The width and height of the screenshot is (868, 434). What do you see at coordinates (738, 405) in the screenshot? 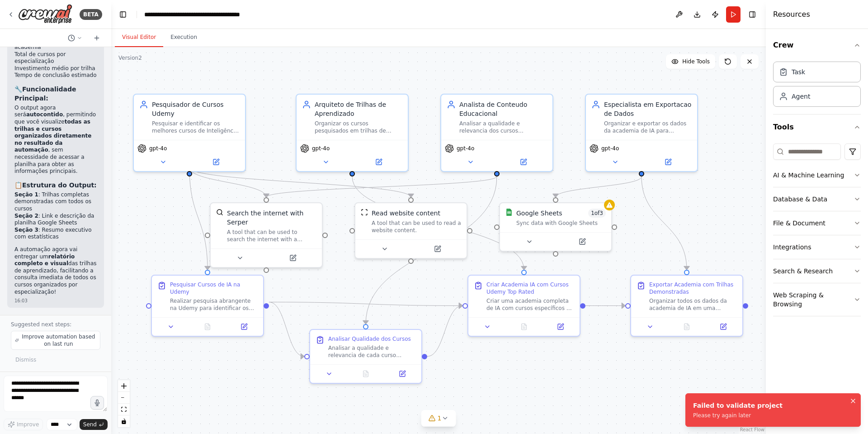
I see `div: Failed to validate project` at bounding box center [738, 405].